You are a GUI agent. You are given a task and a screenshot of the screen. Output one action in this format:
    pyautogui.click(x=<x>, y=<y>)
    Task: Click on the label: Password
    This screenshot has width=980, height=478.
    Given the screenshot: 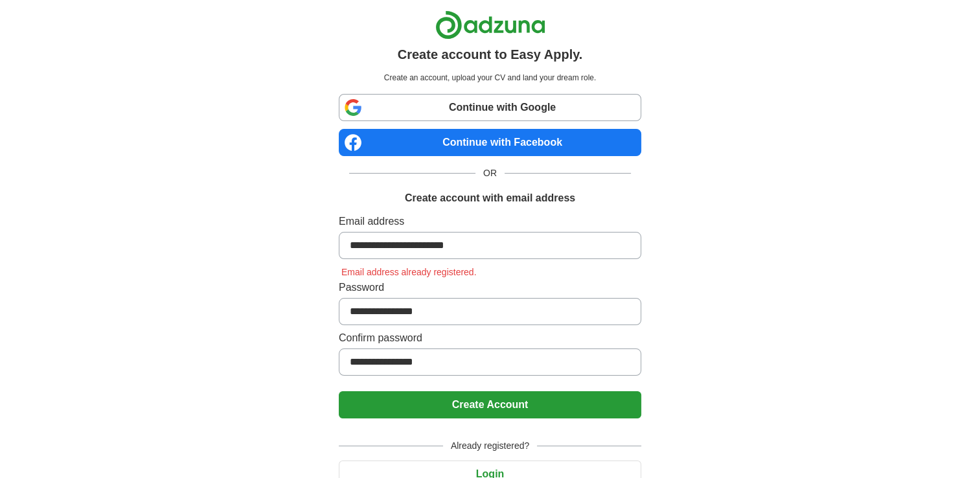 What is the action you would take?
    pyautogui.click(x=490, y=287)
    